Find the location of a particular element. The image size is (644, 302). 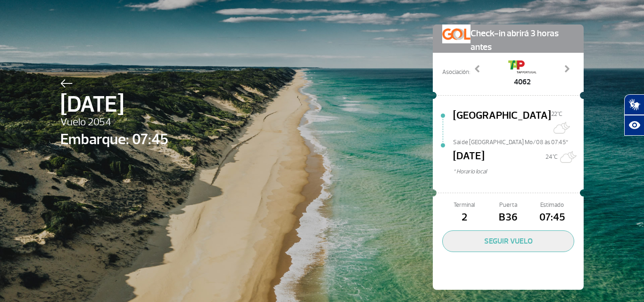

span: Asociación: is located at coordinates (456, 72).